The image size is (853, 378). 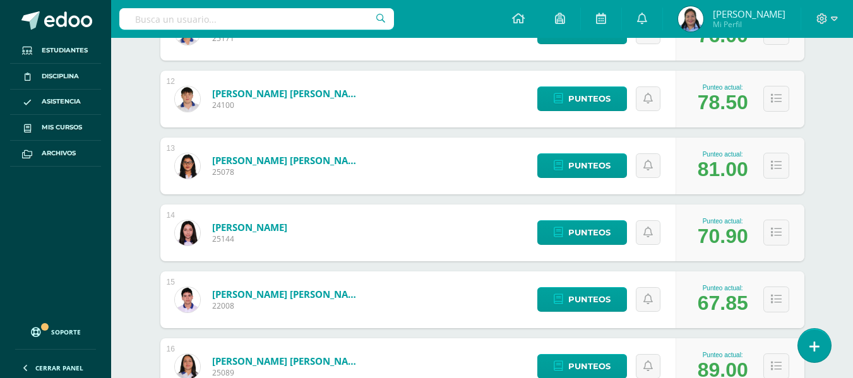 I want to click on a: Asistencia, so click(x=56, y=102).